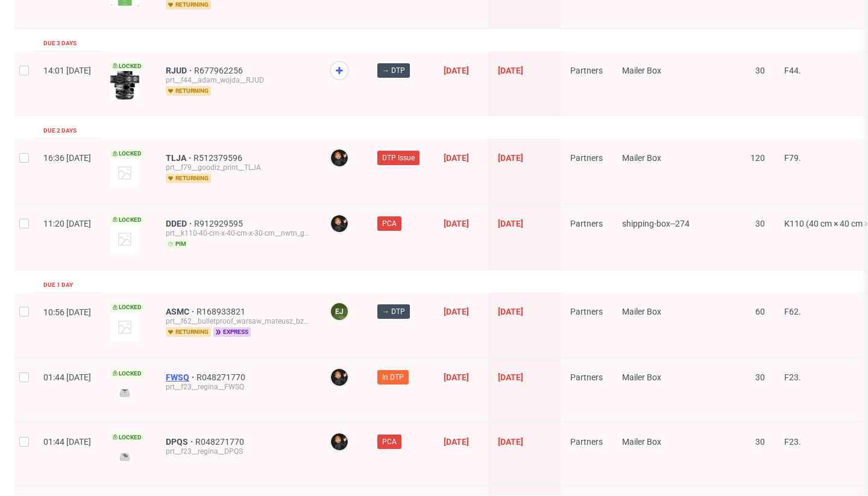 This screenshot has width=868, height=496. Describe the element at coordinates (60, 44) in the screenshot. I see `div: Due 3 days` at that location.